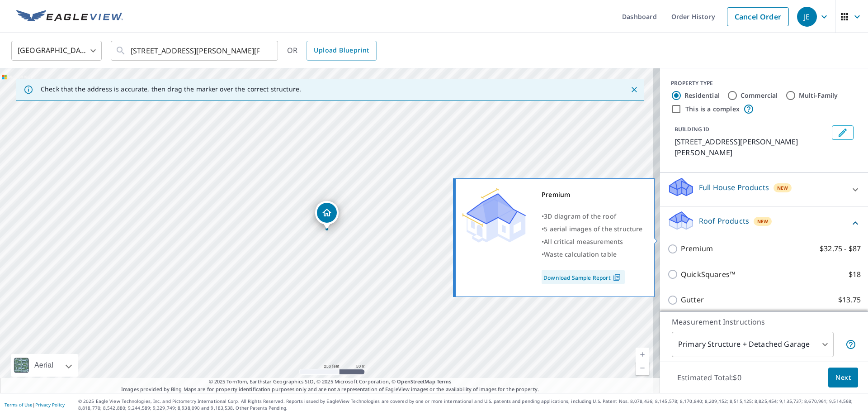  I want to click on a: Download Sample Report, so click(583, 277).